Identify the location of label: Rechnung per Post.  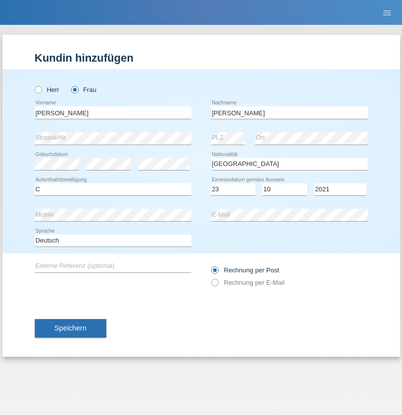
(245, 270).